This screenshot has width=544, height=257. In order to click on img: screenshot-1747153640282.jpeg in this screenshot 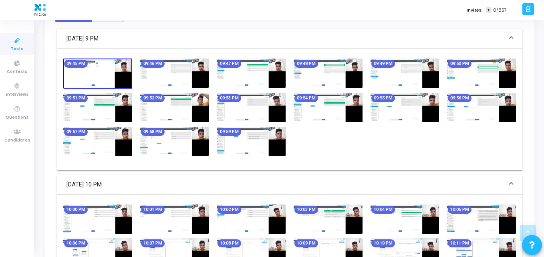, I will do `click(98, 141)`.